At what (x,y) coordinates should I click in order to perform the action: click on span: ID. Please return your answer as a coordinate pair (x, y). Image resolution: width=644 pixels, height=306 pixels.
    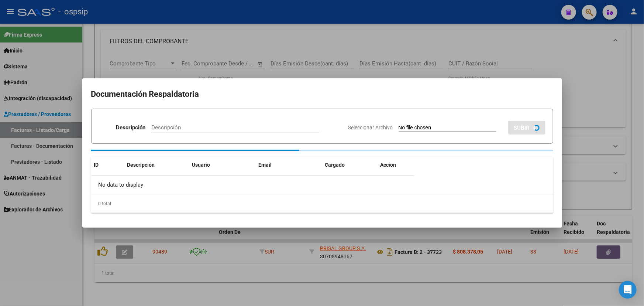
    Looking at the image, I should click on (96, 165).